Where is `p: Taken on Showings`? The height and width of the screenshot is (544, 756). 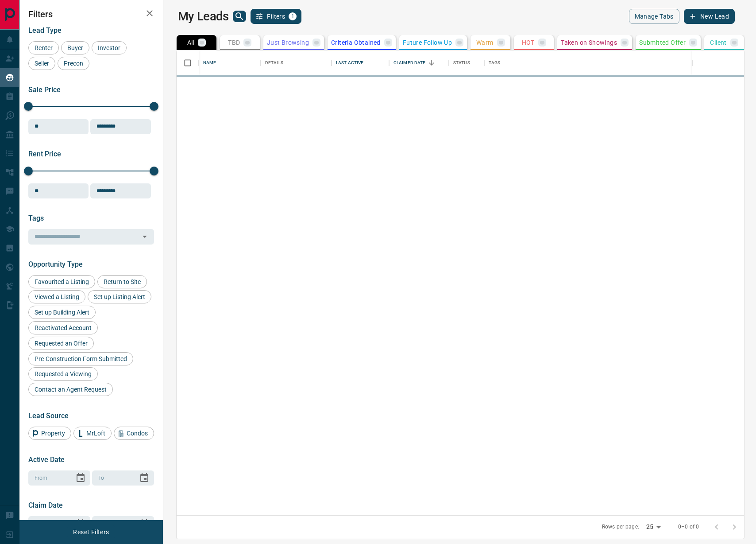 p: Taken on Showings is located at coordinates (588, 43).